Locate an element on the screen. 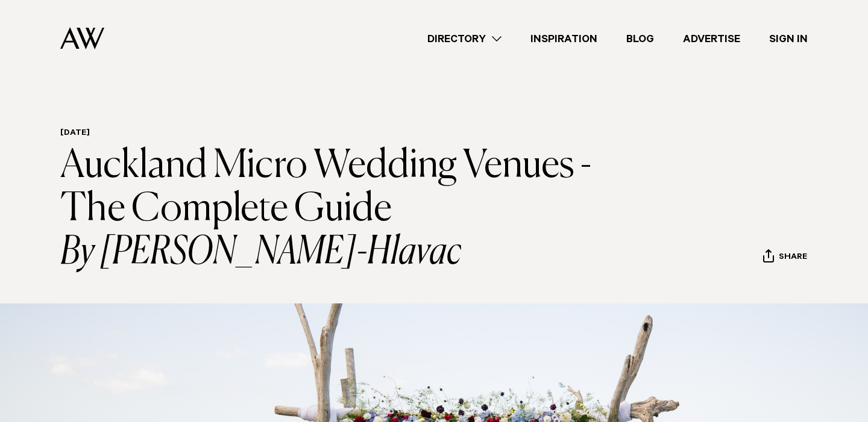 The image size is (868, 422). img: オークランドウェディングのロゴ is located at coordinates (82, 38).